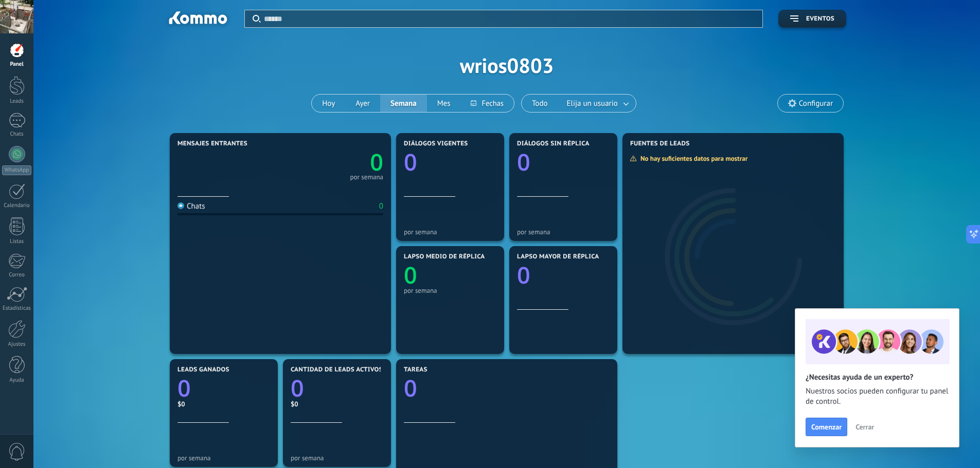  What do you see at coordinates (865, 427) in the screenshot?
I see `span: Cerrar` at bounding box center [865, 427].